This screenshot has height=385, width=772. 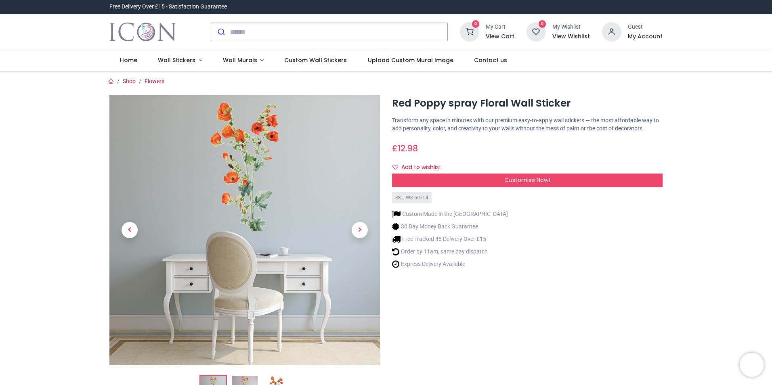 What do you see at coordinates (360, 230) in the screenshot?
I see `a: Next` at bounding box center [360, 230].